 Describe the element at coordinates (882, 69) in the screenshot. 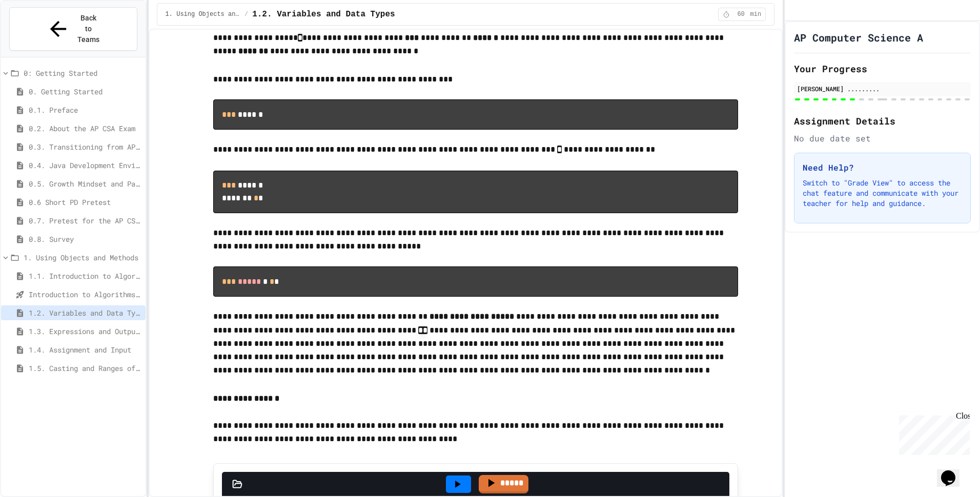

I see `h2: Your Progress` at that location.